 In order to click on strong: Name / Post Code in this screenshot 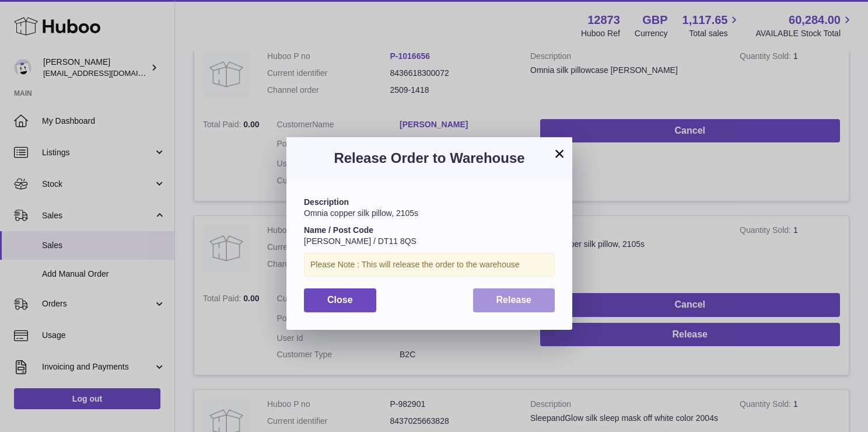, I will do `click(338, 230)`.